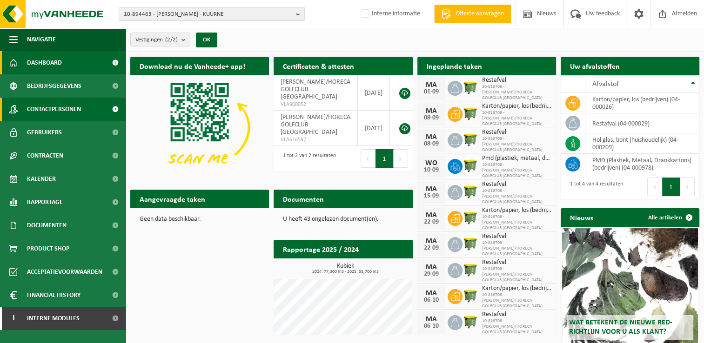  What do you see at coordinates (345, 269) in the screenshot?
I see `h3: Kubiek` at bounding box center [345, 269].